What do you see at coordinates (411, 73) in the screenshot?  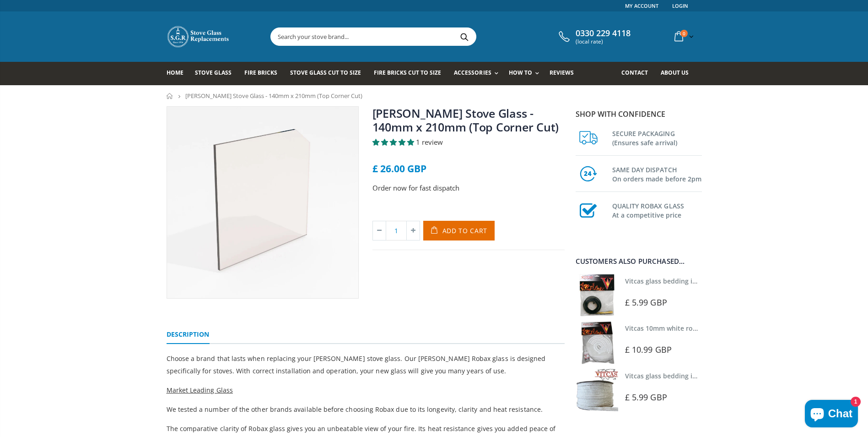 I see `a: Fire Bricks Cut To Size` at bounding box center [411, 73].